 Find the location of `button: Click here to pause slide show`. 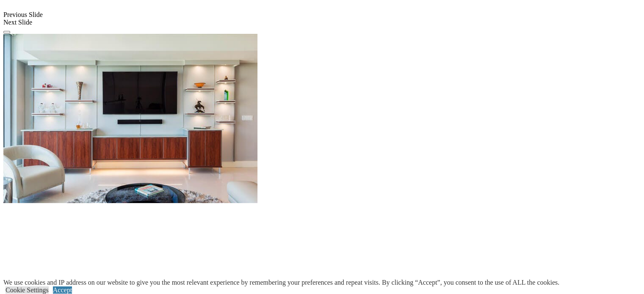

button: Click here to pause slide show is located at coordinates (7, 32).